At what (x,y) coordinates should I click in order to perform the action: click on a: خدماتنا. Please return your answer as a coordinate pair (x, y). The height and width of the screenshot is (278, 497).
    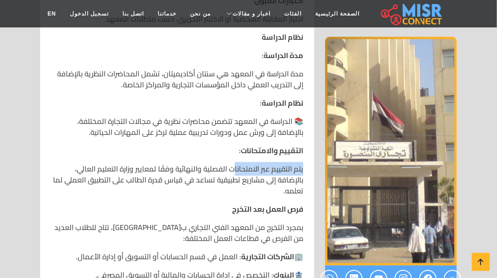
    Looking at the image, I should click on (167, 14).